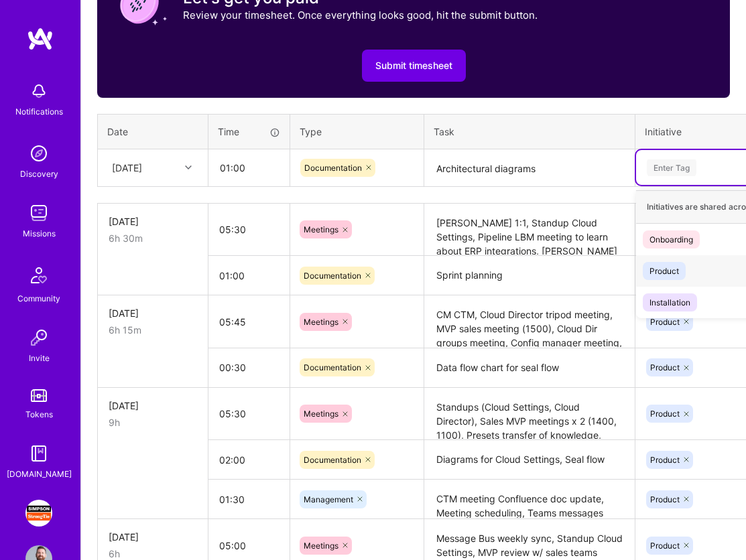  Describe the element at coordinates (40, 39) in the screenshot. I see `img: logo` at that location.